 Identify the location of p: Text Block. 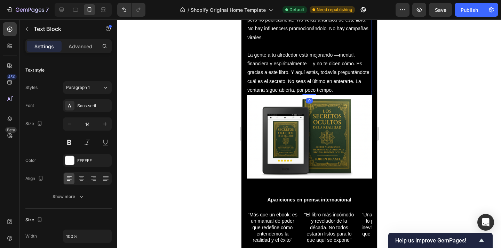
(63, 29).